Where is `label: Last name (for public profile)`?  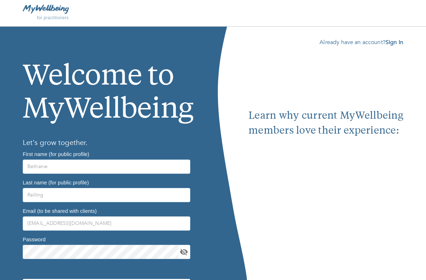 label: Last name (for public profile) is located at coordinates (56, 182).